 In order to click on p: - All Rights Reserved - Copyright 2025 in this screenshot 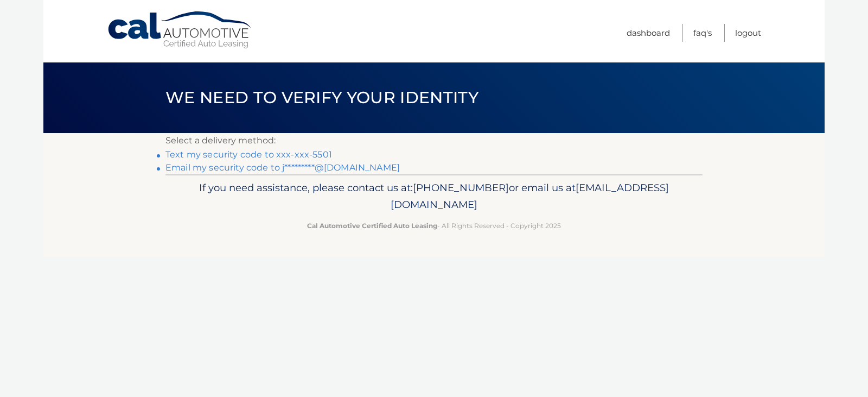, I will do `click(434, 225)`.